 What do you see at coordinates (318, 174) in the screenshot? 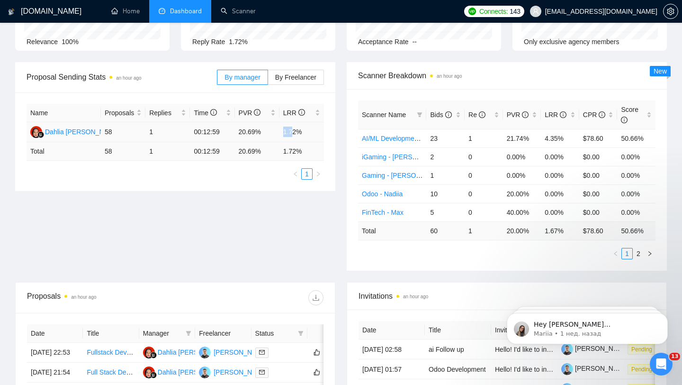
I see `button: right` at bounding box center [318, 174].